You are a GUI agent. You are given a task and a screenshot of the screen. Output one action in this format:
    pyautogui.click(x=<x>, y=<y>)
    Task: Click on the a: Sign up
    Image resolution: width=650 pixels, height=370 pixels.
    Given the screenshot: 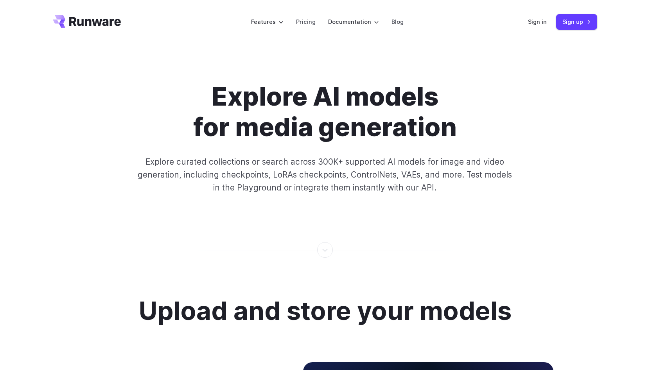 What is the action you would take?
    pyautogui.click(x=577, y=22)
    